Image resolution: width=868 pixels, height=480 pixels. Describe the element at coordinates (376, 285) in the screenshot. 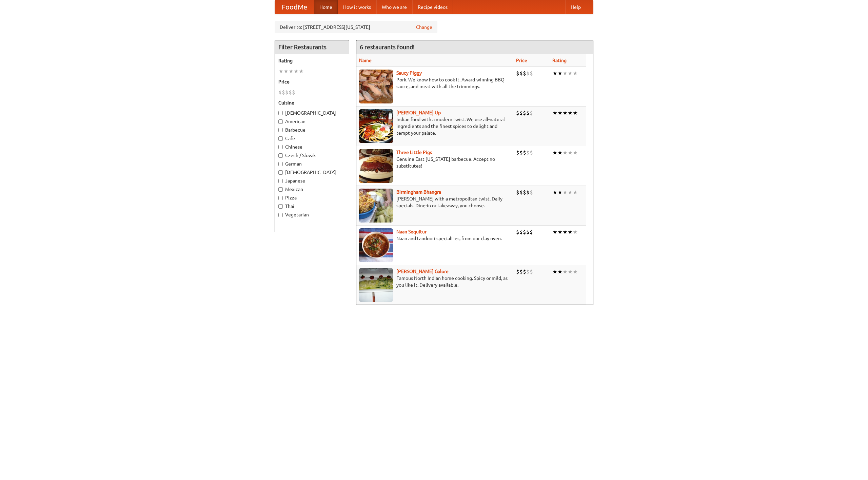

I see `img: currygalore.jpg` at that location.